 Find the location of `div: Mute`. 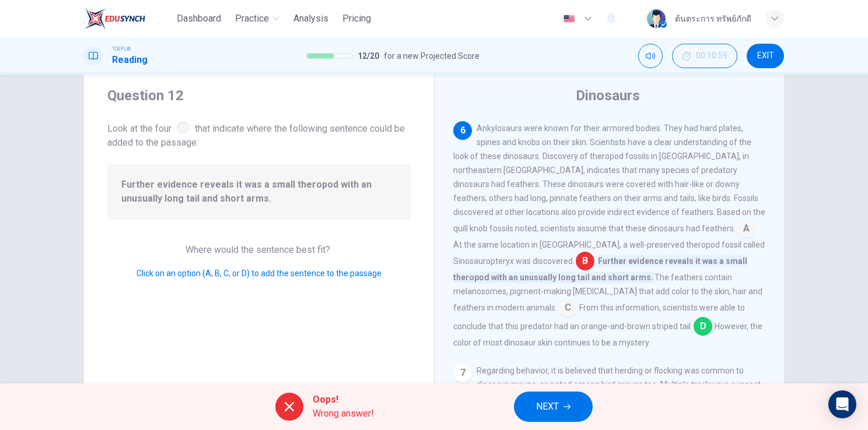

div: Mute is located at coordinates (650, 56).